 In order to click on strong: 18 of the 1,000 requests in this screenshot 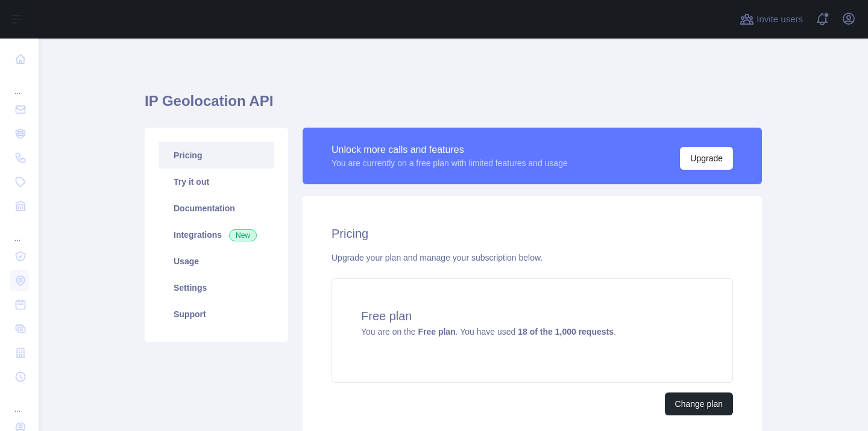, I will do `click(565, 332)`.